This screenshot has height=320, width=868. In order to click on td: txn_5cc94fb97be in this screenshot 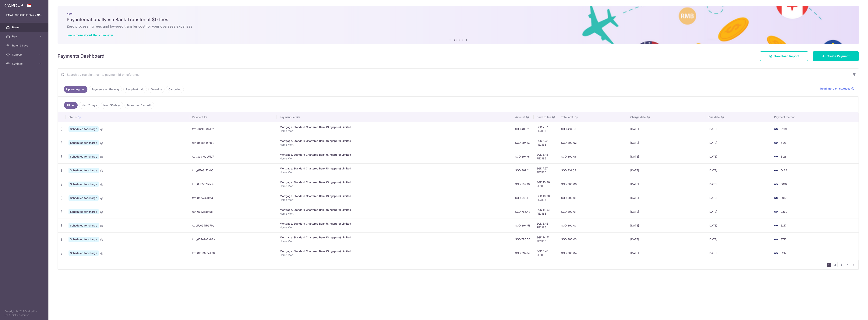, I will do `click(233, 226)`.